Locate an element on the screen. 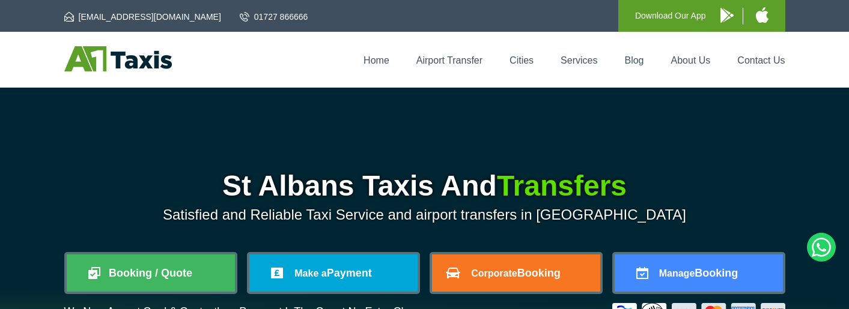 The width and height of the screenshot is (849, 309). span: Transfers is located at coordinates (562, 186).